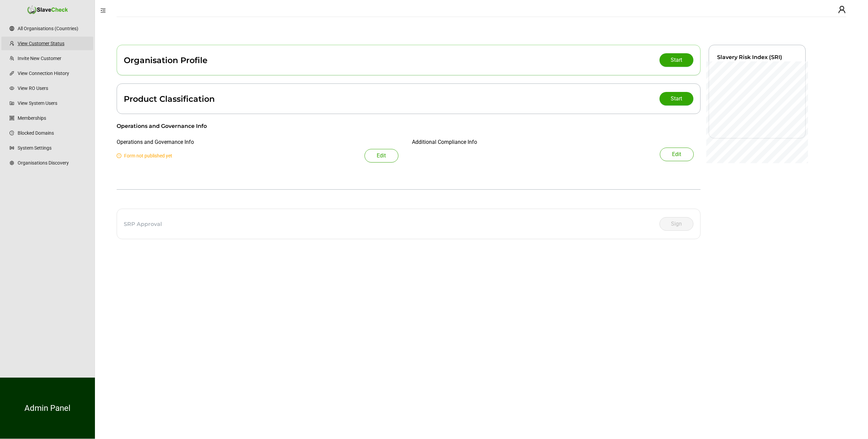  I want to click on span: Form not published yet, so click(144, 156).